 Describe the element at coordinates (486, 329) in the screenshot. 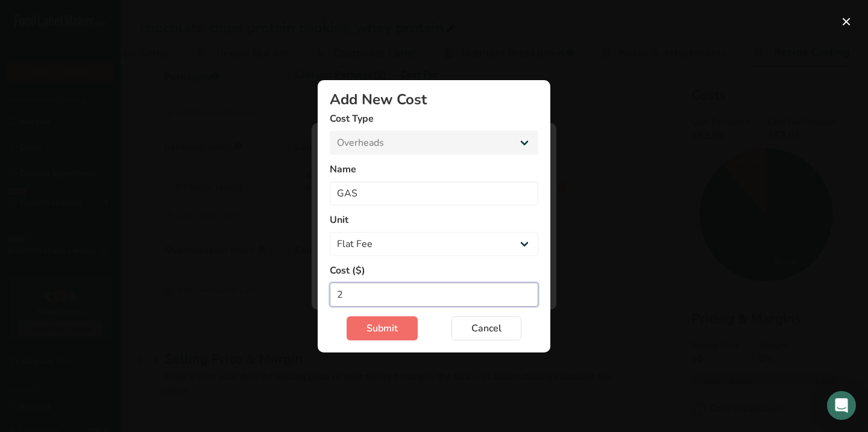

I see `button: Cancel` at that location.